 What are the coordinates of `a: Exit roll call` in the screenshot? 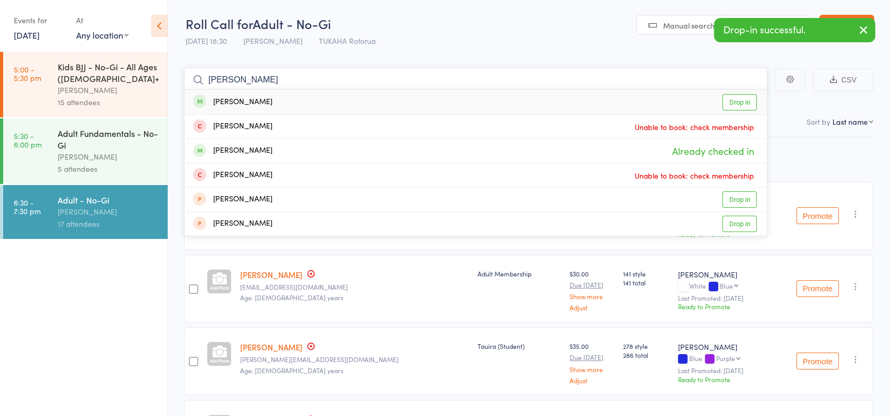 It's located at (847, 25).